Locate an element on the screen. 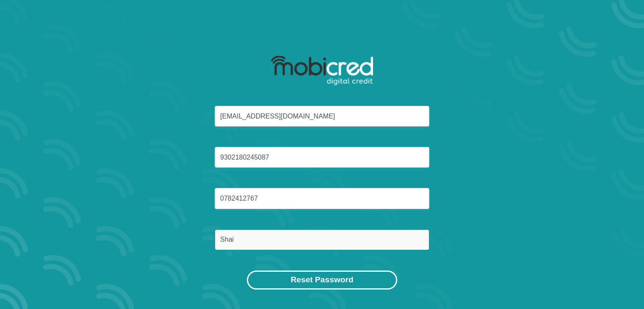 This screenshot has height=309, width=644. input: ID Number is located at coordinates (322, 157).